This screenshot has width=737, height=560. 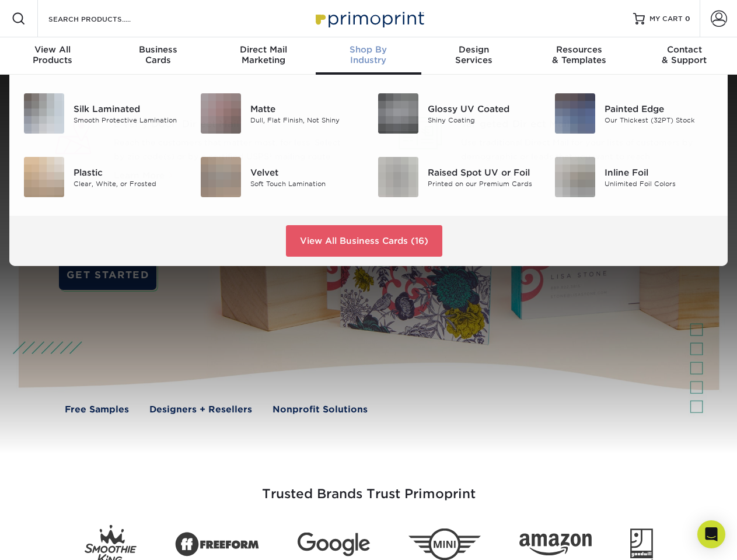 I want to click on div: & Templates, so click(x=579, y=55).